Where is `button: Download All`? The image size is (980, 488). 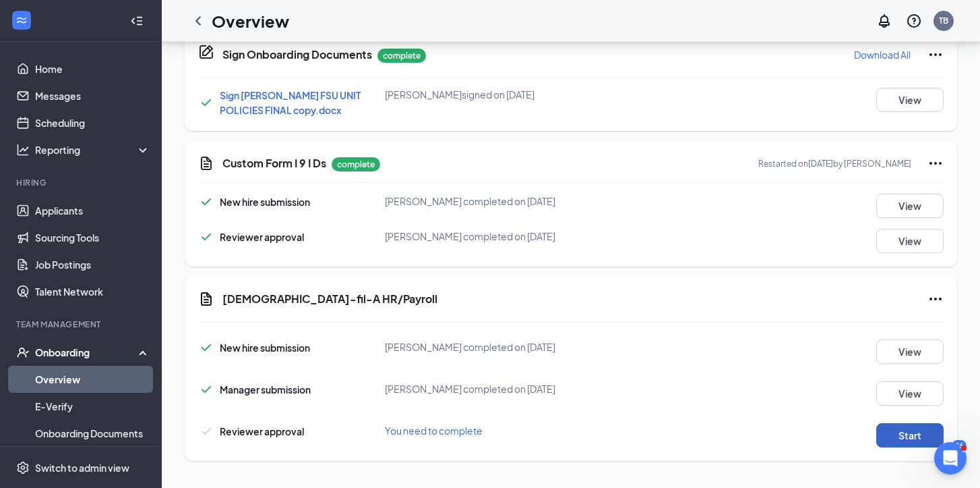
button: Download All is located at coordinates (882, 55).